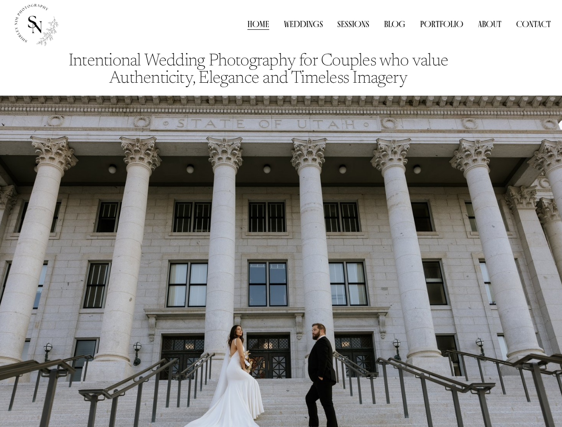 The height and width of the screenshot is (427, 562). I want to click on code: Intentional Wedding Photography for Couples who value Authenticity, Elegance and Timeless Imagery, so click(260, 70).